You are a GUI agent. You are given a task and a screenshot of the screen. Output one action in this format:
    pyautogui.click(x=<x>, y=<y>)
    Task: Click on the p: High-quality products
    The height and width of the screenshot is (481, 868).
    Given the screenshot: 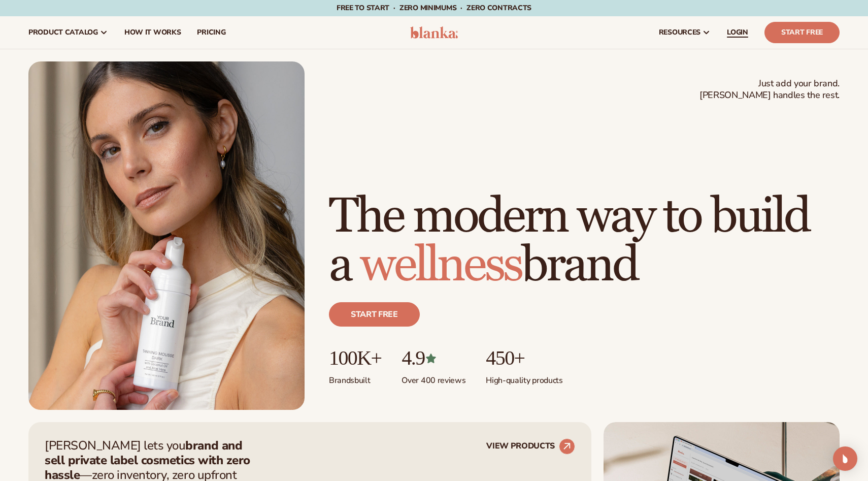 What is the action you would take?
    pyautogui.click(x=524, y=377)
    